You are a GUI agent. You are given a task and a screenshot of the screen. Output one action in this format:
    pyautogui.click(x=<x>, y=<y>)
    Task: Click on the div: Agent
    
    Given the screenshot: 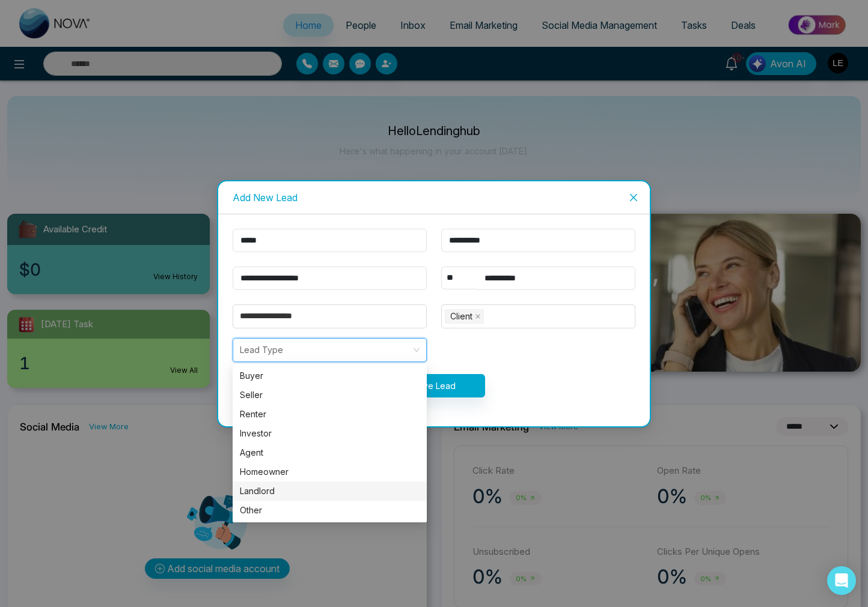 What is the action you would take?
    pyautogui.click(x=329, y=453)
    